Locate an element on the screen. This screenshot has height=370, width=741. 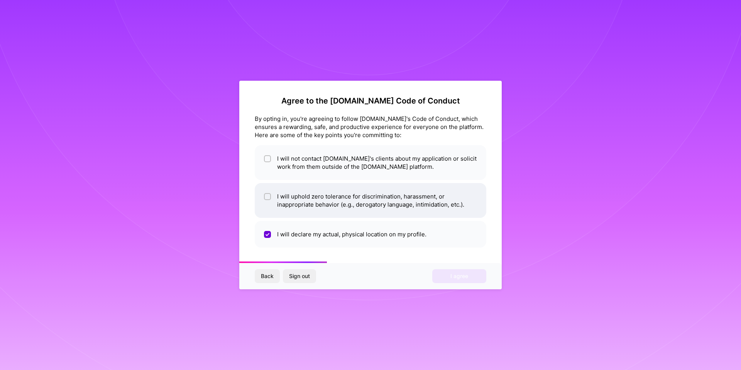
li: I will uphold zero tolerance for discrimination, harassment, or inappropriate behavior (e.g., der... is located at coordinates (370, 200).